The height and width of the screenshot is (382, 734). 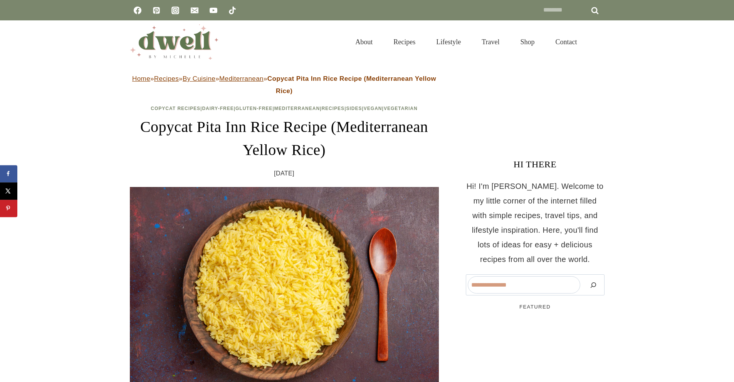 I want to click on img: DWELL by michelle, so click(x=174, y=42).